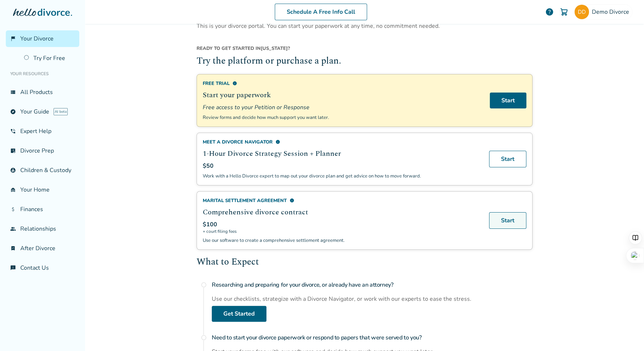  I want to click on a: Try For Free, so click(49, 58).